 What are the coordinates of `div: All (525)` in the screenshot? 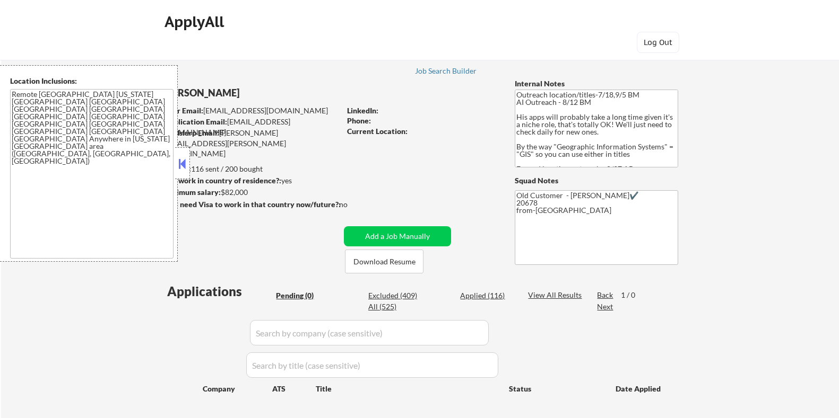 It's located at (395, 307).